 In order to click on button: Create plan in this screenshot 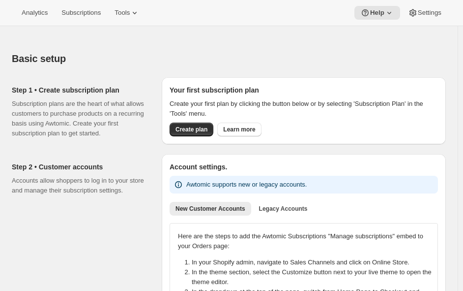, I will do `click(191, 129)`.